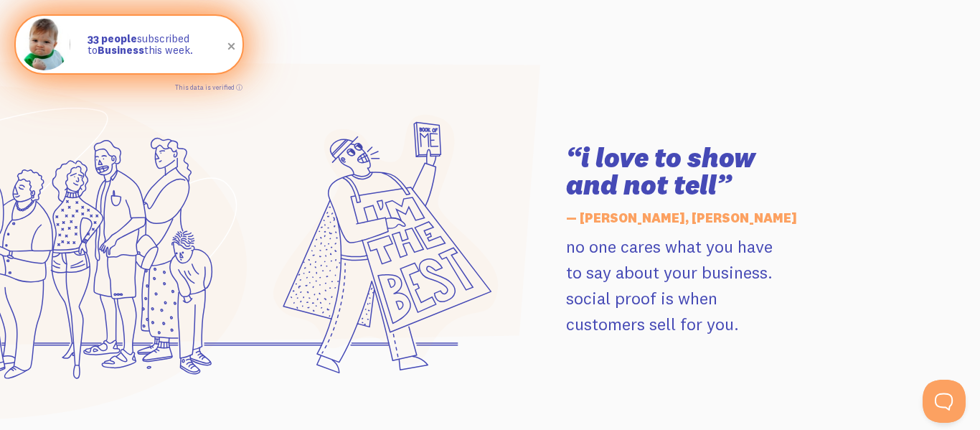  What do you see at coordinates (209, 87) in the screenshot?
I see `a: This data is verified ⓘ` at bounding box center [209, 87].